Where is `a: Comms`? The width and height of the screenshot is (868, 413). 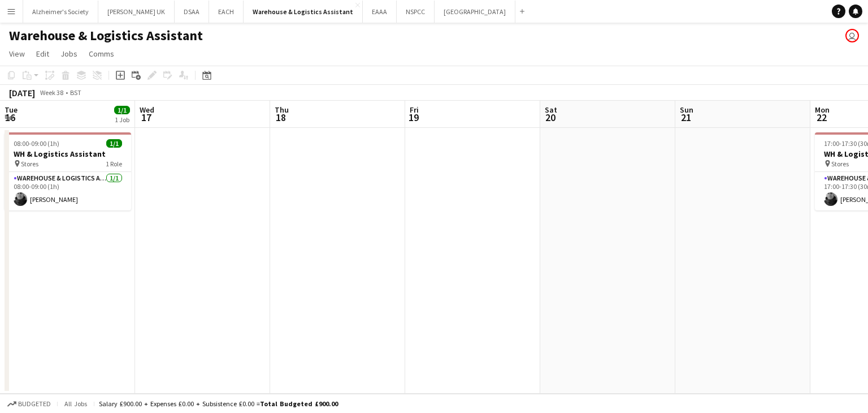
a: Comms is located at coordinates (101, 54).